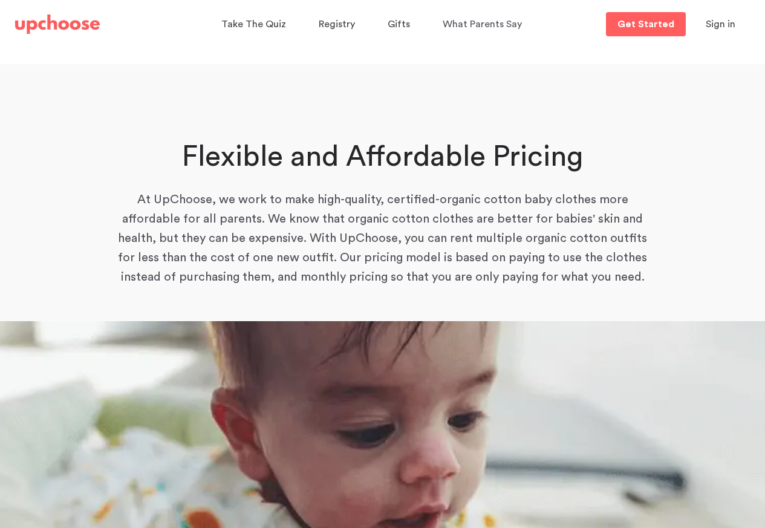 Image resolution: width=765 pixels, height=528 pixels. Describe the element at coordinates (646, 24) in the screenshot. I see `p: Get Started` at that location.